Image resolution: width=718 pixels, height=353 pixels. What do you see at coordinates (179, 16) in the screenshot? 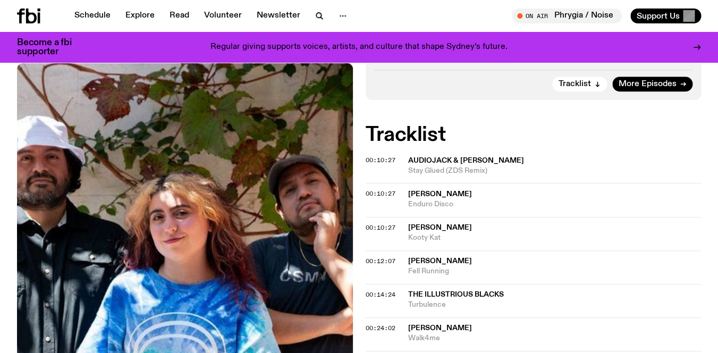
I see `a: Read` at bounding box center [179, 16].